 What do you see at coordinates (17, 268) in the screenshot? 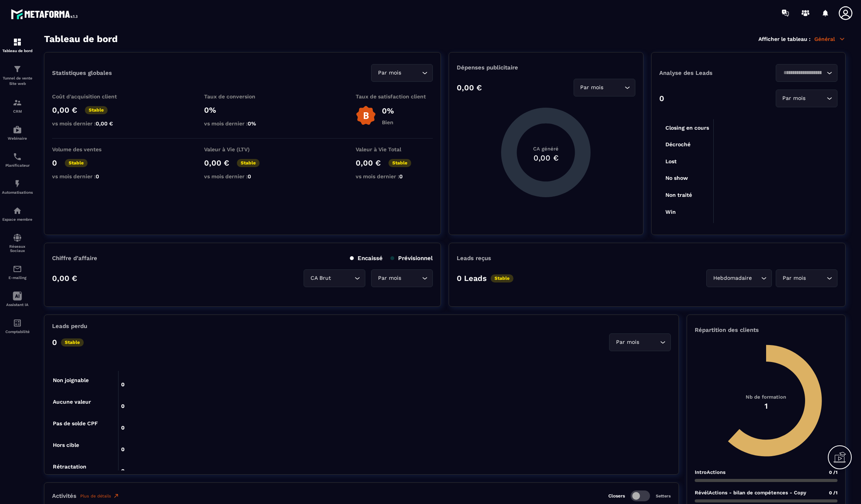
I see `img: email` at bounding box center [17, 268].